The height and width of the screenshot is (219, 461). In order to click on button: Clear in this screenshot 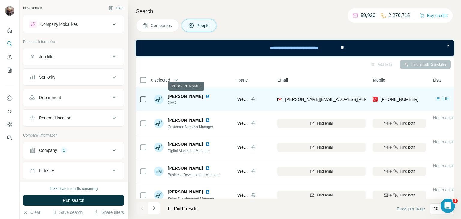, I will do `click(32, 213)`.